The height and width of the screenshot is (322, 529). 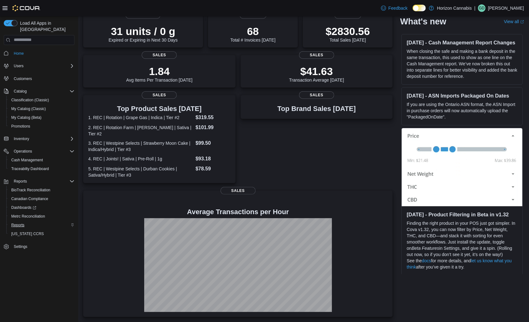 I want to click on div: Gigi Dodds, so click(x=481, y=8).